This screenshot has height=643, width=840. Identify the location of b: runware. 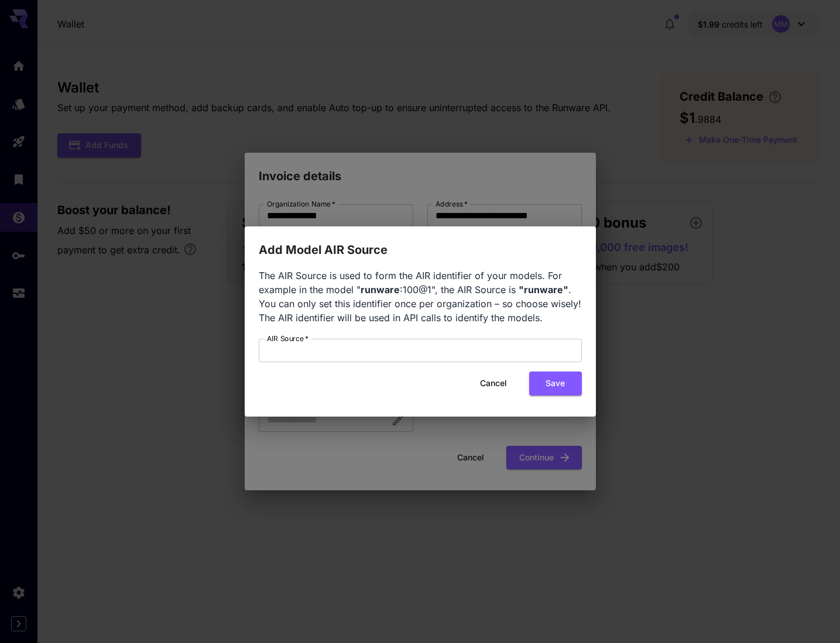
(380, 290).